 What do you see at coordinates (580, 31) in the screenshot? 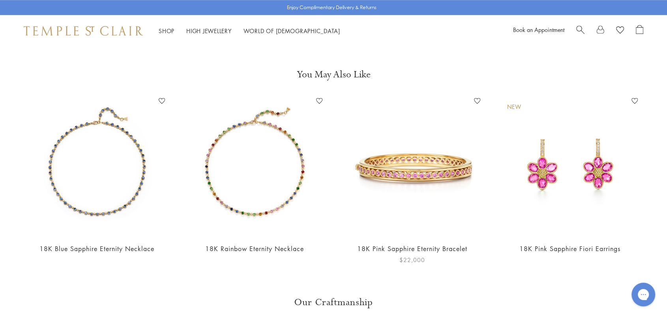
I see `a: Search` at bounding box center [580, 31].